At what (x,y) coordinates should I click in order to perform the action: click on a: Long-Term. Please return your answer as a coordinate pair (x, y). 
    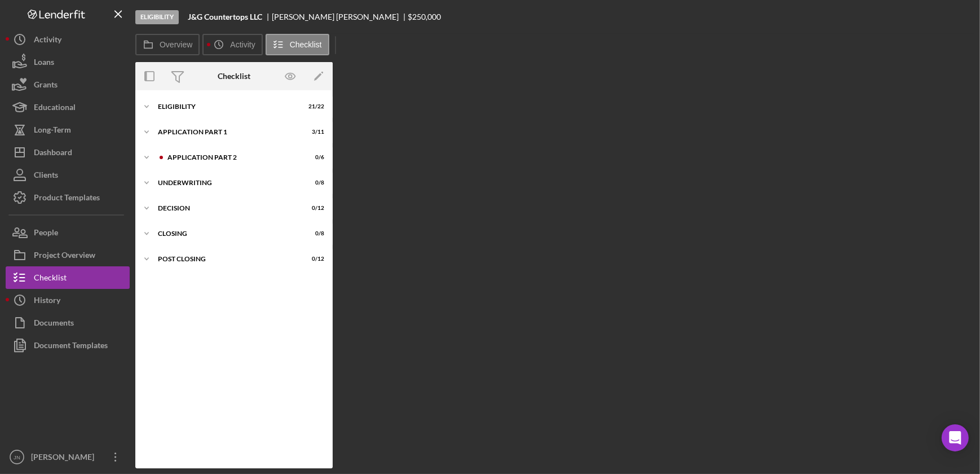
    Looking at the image, I should click on (68, 130).